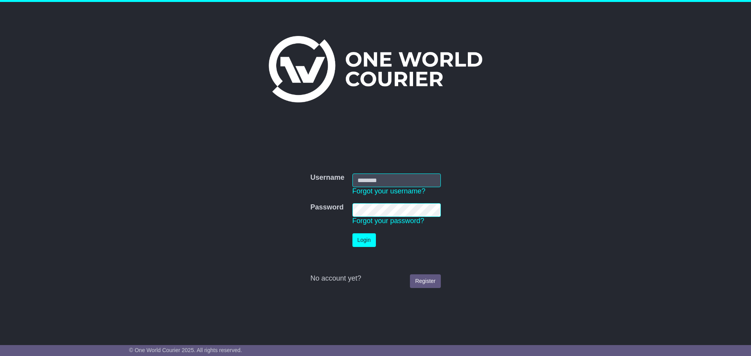 Image resolution: width=751 pixels, height=356 pixels. I want to click on a: Register, so click(425, 281).